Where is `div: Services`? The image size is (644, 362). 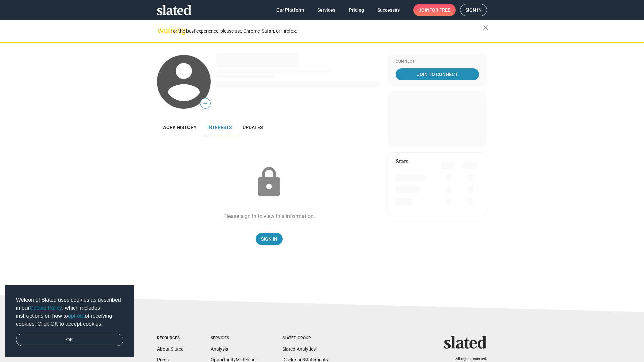
div: Services is located at coordinates (233, 338).